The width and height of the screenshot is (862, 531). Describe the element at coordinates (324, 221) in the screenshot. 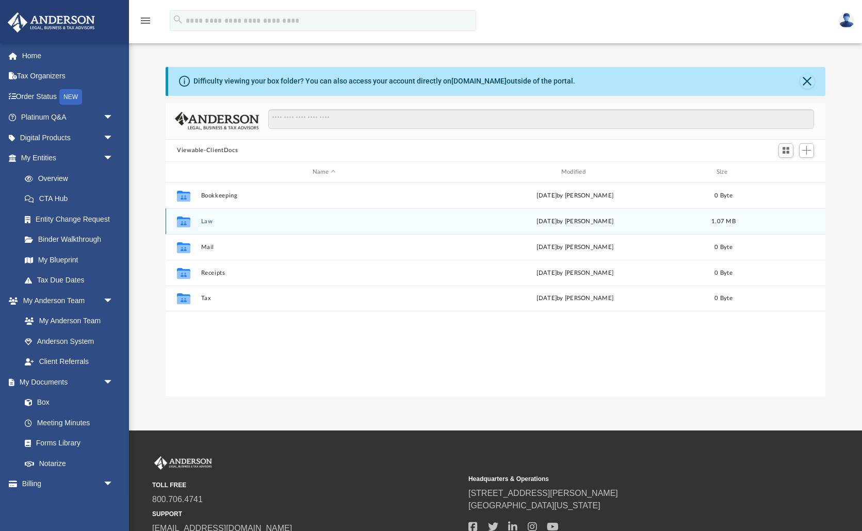

I see `button: Law` at that location.